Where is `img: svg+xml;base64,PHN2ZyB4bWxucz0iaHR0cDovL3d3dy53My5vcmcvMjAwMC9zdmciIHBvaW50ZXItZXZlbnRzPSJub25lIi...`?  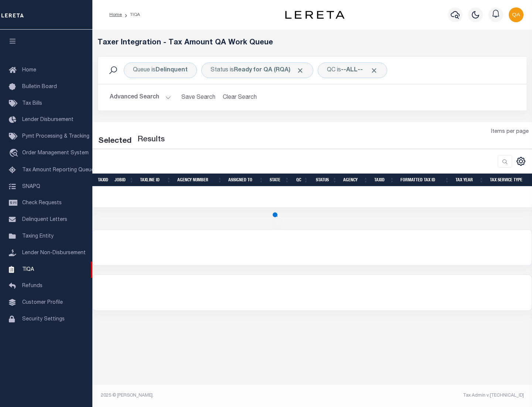 img: svg+xml;base64,PHN2ZyB4bWxucz0iaHR0cDovL3d3dy53My5vcmcvMjAwMC9zdmciIHBvaW50ZXItZXZlbnRzPSJub25lIi... is located at coordinates (516, 15).